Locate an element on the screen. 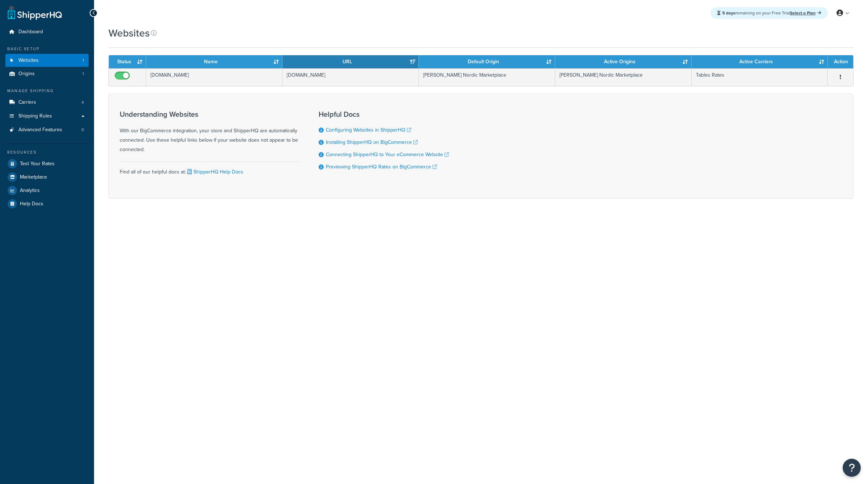 The height and width of the screenshot is (484, 868). span: Origins is located at coordinates (26, 74).